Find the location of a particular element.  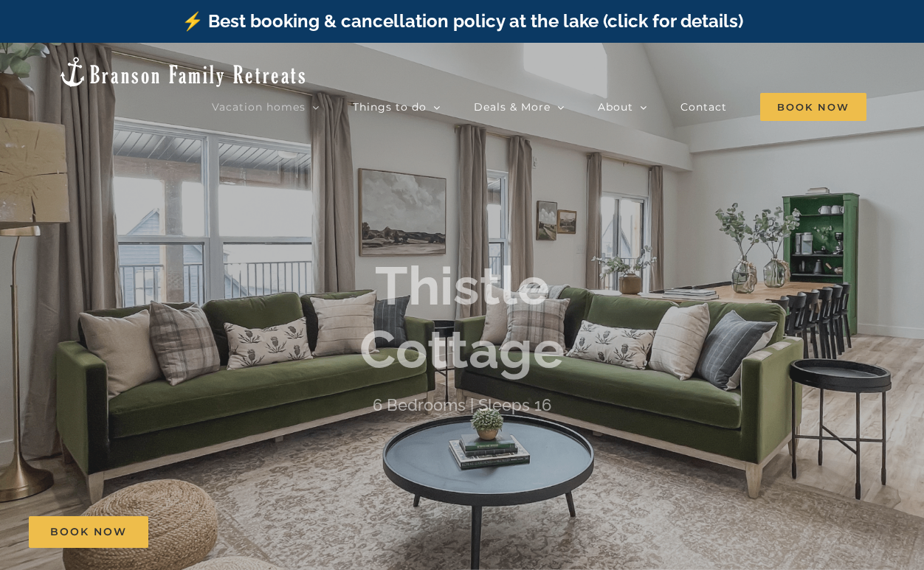

a: Contact is located at coordinates (703, 107).